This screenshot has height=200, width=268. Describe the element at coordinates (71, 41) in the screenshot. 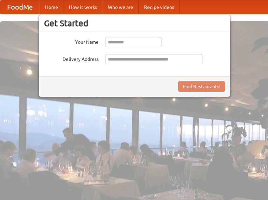

I see `label: Your Name` at that location.